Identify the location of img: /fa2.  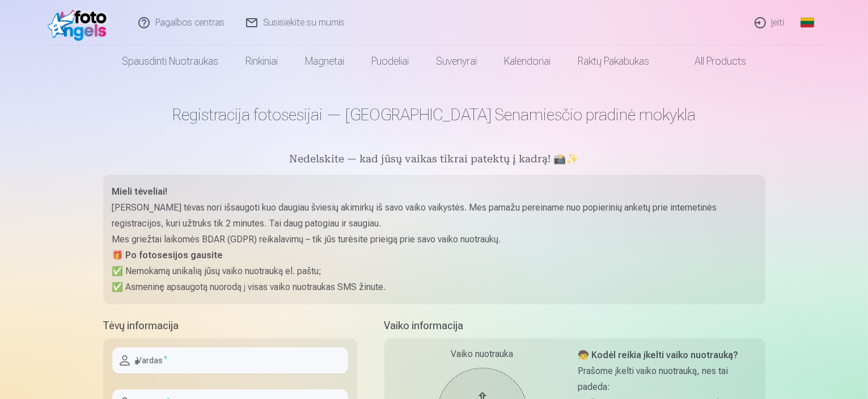
(80, 23).